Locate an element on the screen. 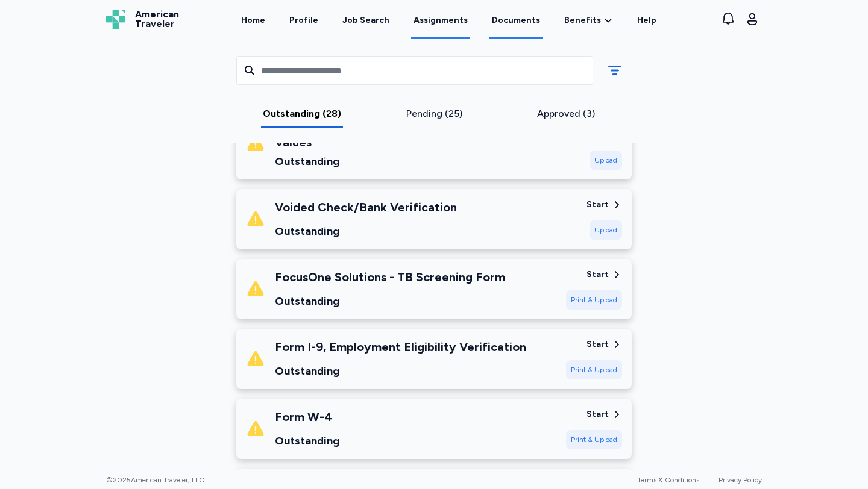 This screenshot has height=489, width=868. div: Pending (25) is located at coordinates (434, 114).